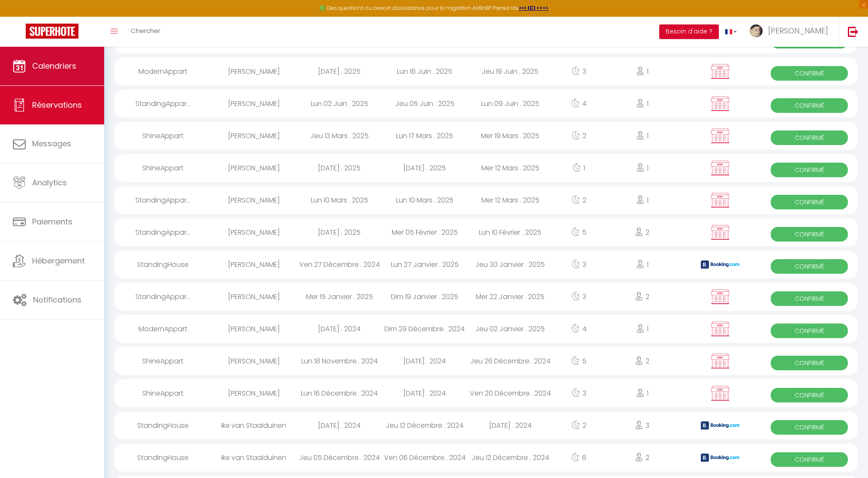 This screenshot has height=478, width=868. What do you see at coordinates (52, 31) in the screenshot?
I see `img: Super Booking` at bounding box center [52, 31].